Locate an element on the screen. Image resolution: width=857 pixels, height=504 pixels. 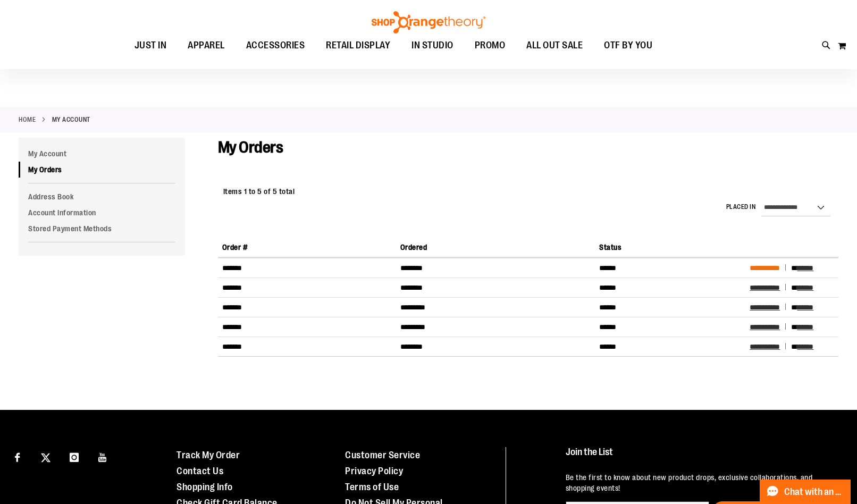
a: Visit our Instagram page is located at coordinates (74, 456).